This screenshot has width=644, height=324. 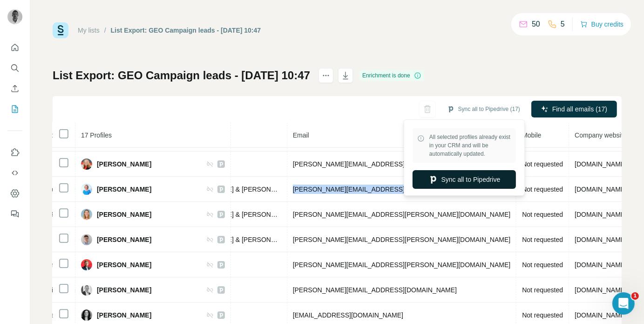 I want to click on button: Quick start, so click(x=15, y=47).